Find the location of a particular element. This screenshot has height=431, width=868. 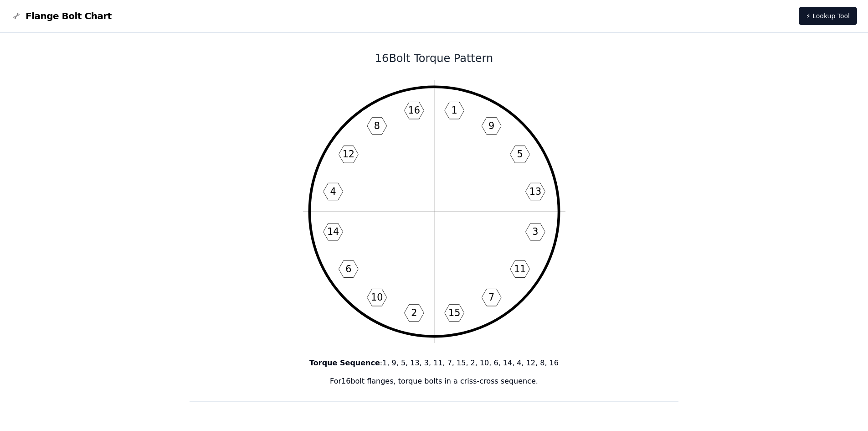

a: ⚡ Lookup Tool is located at coordinates (827, 16).